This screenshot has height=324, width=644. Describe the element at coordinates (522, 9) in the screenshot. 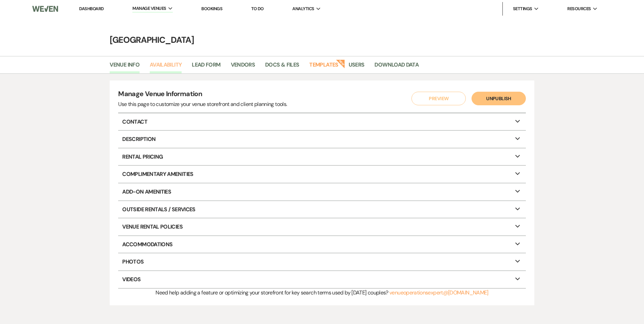

I see `span: Settings` at that location.